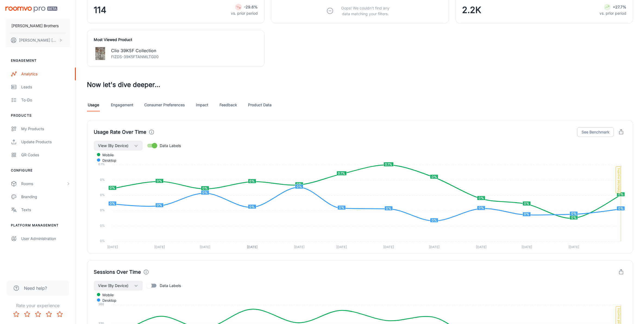 This screenshot has height=324, width=644. I want to click on span: Need help?, so click(35, 288).